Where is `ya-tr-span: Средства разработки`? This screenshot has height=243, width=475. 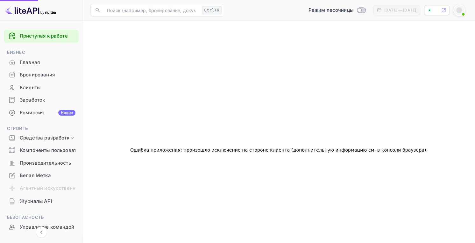
ya-tr-span: Средства разработки is located at coordinates (46, 138).